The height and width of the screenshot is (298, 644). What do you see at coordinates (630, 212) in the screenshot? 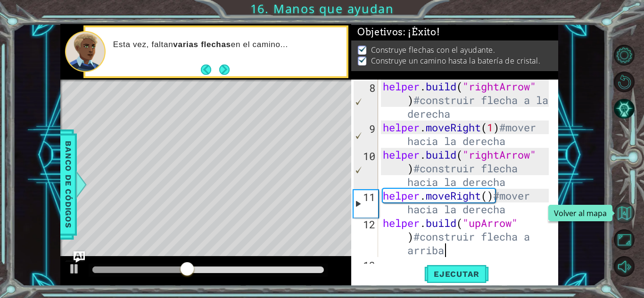
I see `a: Volver al mapa` at bounding box center [630, 212].